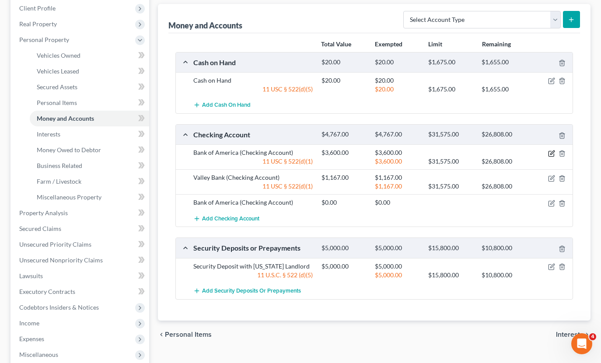  I want to click on a: Unsecured Priority Claims, so click(80, 244).